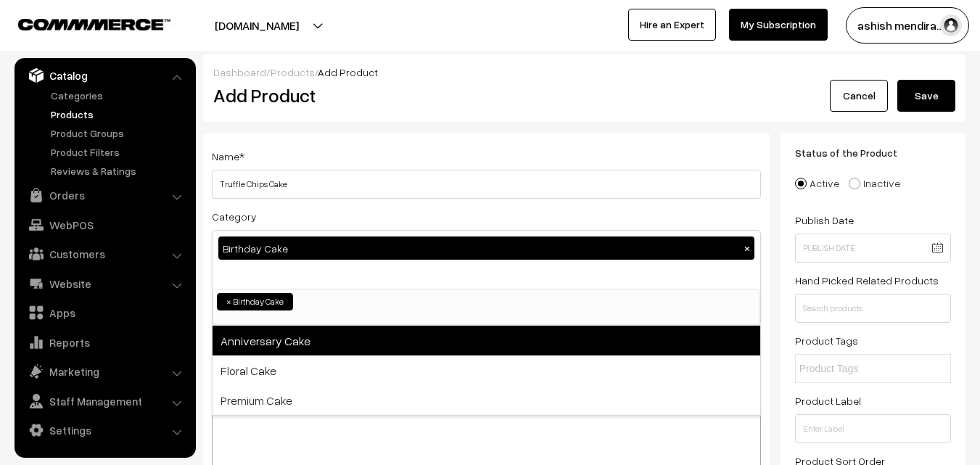 The image size is (980, 465). What do you see at coordinates (105, 371) in the screenshot?
I see `a: Marketing` at bounding box center [105, 371].